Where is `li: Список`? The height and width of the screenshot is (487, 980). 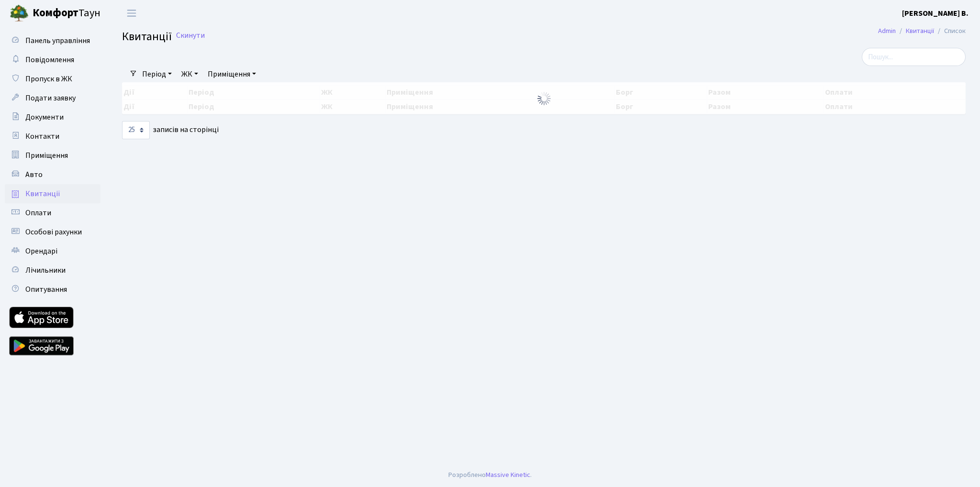
li: Список is located at coordinates (950, 31).